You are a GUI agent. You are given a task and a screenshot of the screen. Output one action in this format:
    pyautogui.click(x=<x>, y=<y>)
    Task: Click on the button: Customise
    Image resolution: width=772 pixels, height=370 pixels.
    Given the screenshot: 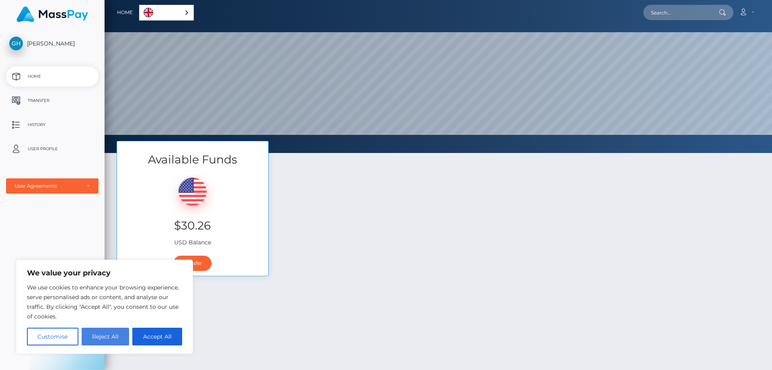 What is the action you would take?
    pyautogui.click(x=53, y=336)
    